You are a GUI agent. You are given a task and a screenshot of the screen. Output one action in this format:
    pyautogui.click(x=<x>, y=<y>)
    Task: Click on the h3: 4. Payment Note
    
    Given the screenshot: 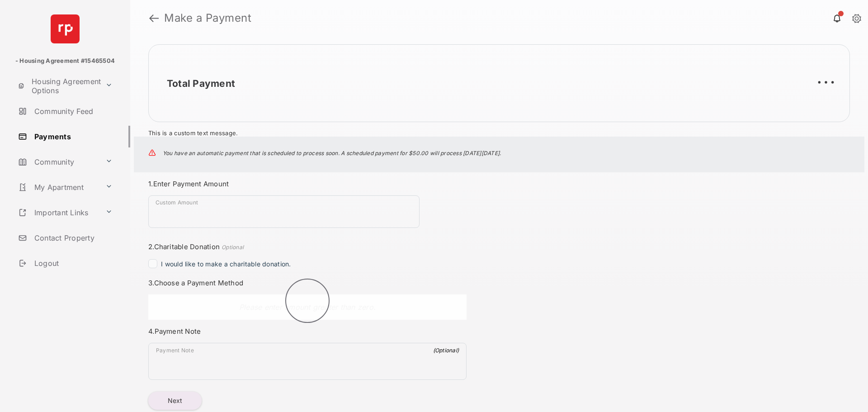 What is the action you would take?
    pyautogui.click(x=308, y=330)
    